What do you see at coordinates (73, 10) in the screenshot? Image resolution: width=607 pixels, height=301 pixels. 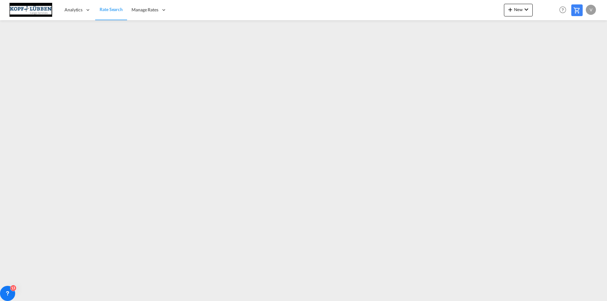 I see `span: Analytics` at bounding box center [73, 10].